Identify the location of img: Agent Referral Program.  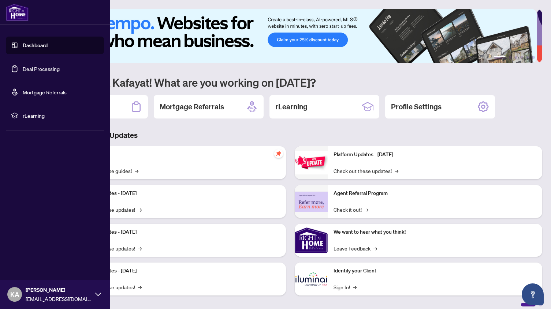
(311, 202).